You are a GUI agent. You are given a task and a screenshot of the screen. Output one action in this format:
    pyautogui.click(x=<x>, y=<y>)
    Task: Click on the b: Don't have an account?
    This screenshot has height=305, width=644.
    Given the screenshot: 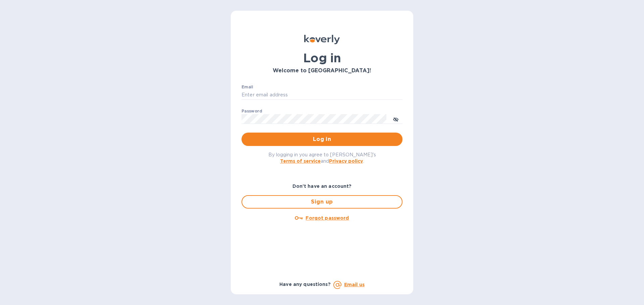 What is the action you would take?
    pyautogui.click(x=322, y=186)
    